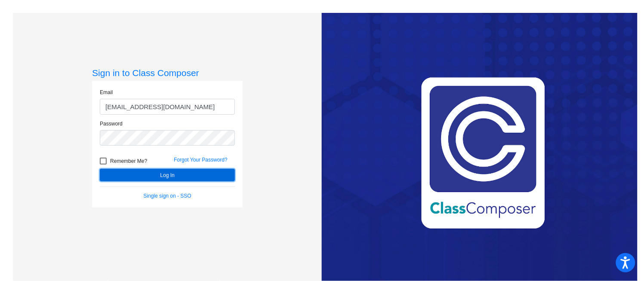  What do you see at coordinates (167, 196) in the screenshot?
I see `a: Single sign on - SSO` at bounding box center [167, 196].